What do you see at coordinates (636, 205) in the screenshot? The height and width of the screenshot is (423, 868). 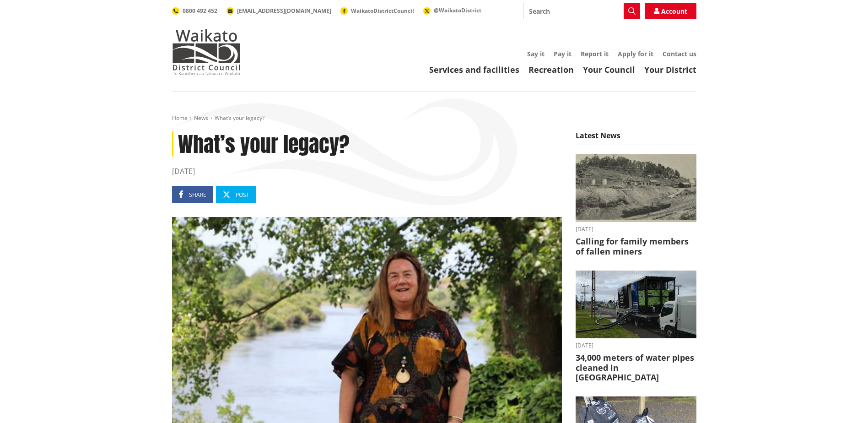 I see `a: A black-and-white historic photograph shows a hillside with trees, small buildings, and cylindric...` at bounding box center [636, 205].